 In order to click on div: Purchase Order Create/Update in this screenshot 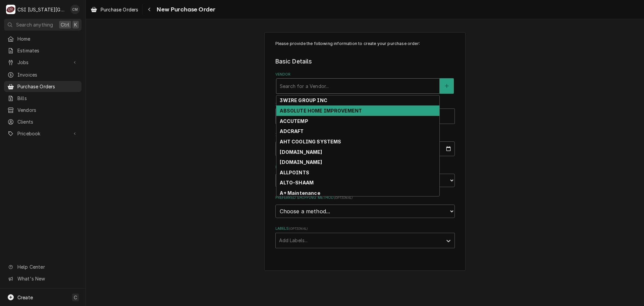, I will do `click(365, 151)`.